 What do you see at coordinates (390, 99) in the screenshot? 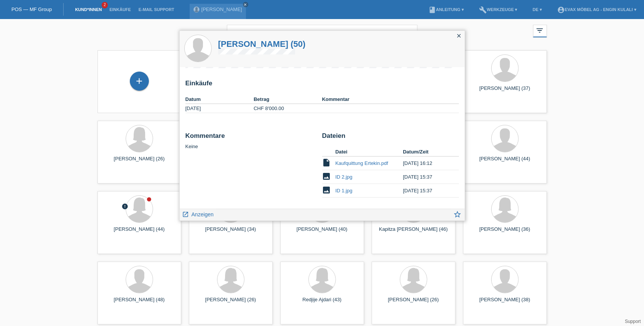
I see `th: Kommentar` at bounding box center [390, 99].